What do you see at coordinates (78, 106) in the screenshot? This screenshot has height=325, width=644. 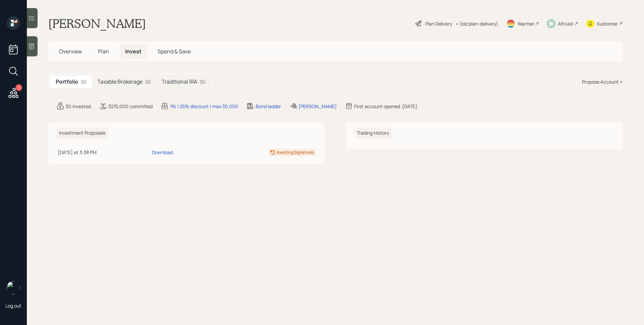 I see `div: $0 invested` at bounding box center [78, 106].